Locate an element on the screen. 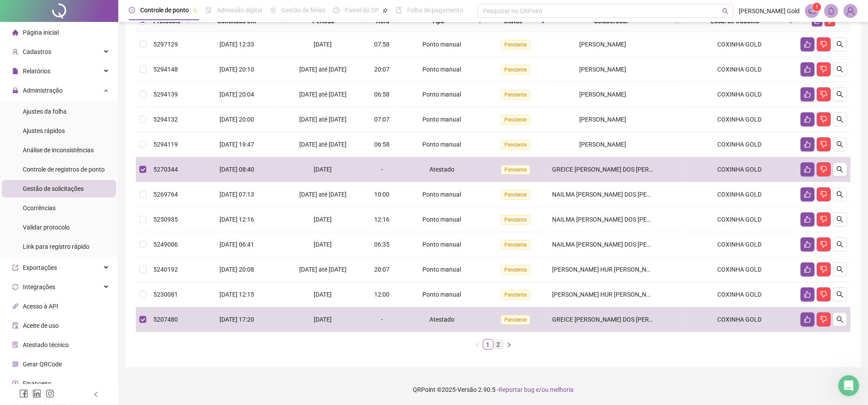  span: 5249006 is located at coordinates (166, 244).